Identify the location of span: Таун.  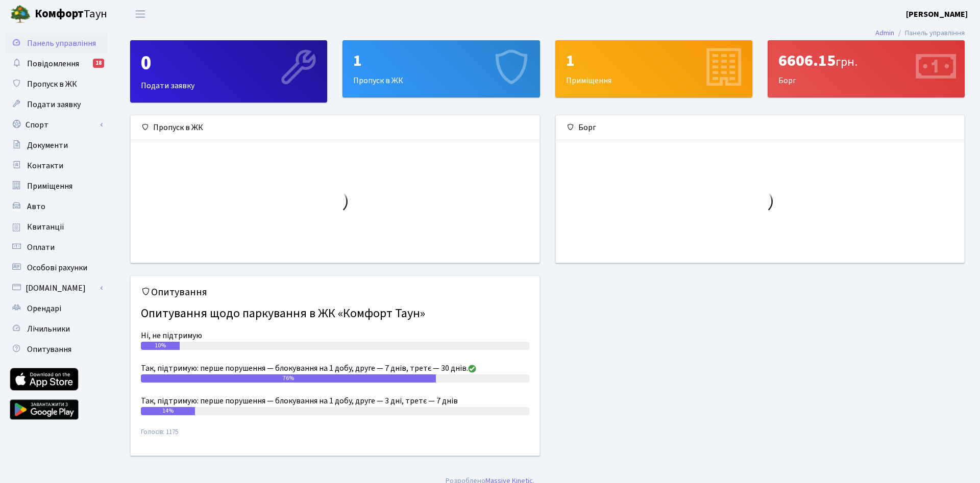
(71, 15).